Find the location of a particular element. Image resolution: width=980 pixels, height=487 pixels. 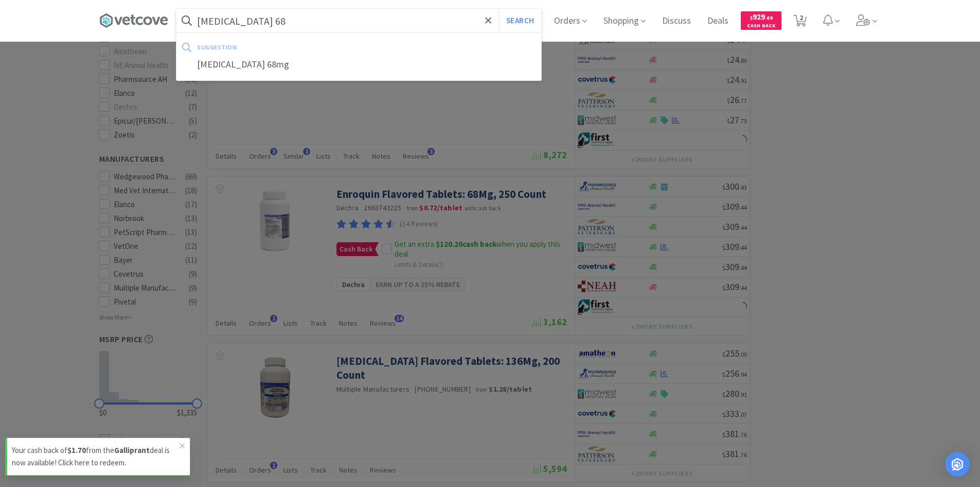

span: Cash Back is located at coordinates (761, 26).